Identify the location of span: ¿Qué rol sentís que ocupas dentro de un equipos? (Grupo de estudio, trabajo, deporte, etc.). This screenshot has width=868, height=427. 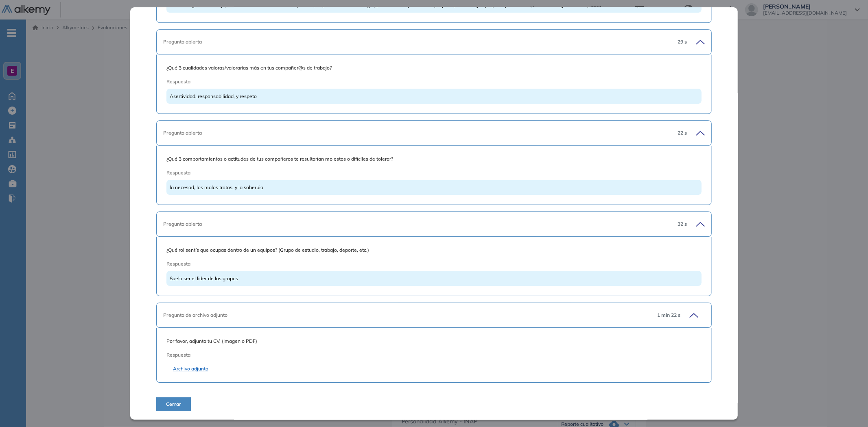
(434, 250).